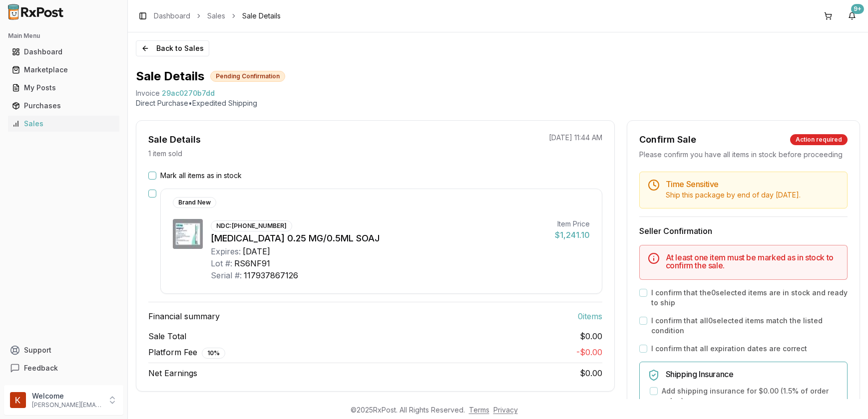  I want to click on h5: Time Sensitive, so click(753, 184).